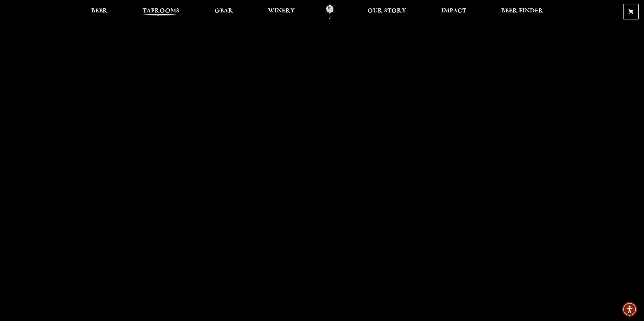 This screenshot has width=644, height=321. What do you see at coordinates (161, 11) in the screenshot?
I see `span: Taprooms` at bounding box center [161, 11].